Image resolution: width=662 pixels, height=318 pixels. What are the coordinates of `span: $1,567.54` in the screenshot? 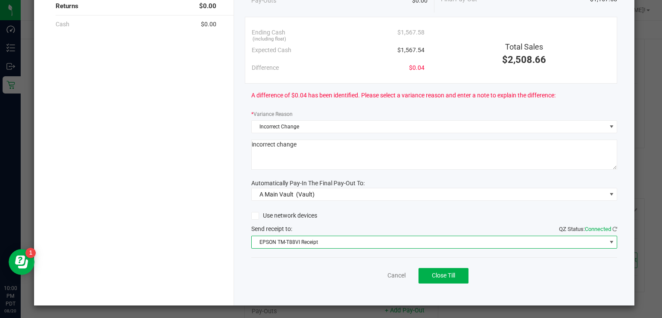 It's located at (411, 50).